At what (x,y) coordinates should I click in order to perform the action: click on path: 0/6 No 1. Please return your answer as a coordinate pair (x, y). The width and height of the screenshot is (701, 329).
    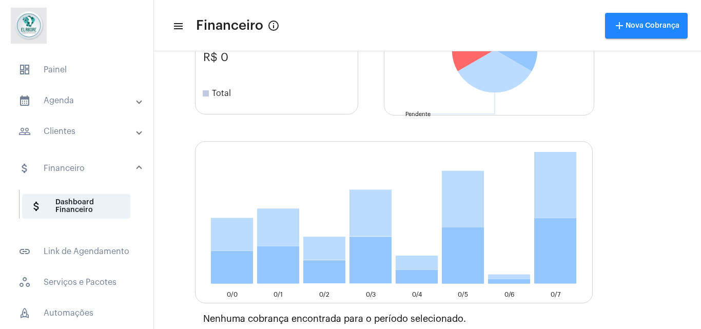
    Looking at the image, I should click on (509, 281).